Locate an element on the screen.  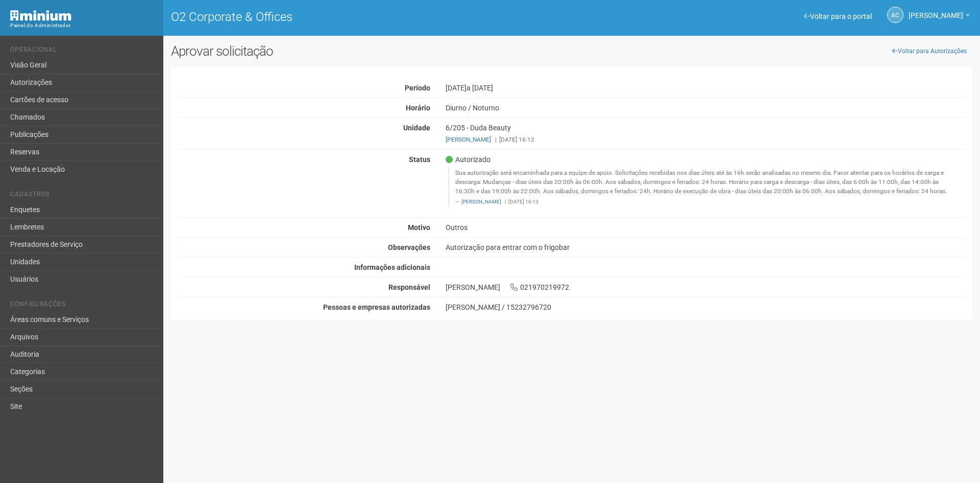
li: Operacional is located at coordinates (82, 51).